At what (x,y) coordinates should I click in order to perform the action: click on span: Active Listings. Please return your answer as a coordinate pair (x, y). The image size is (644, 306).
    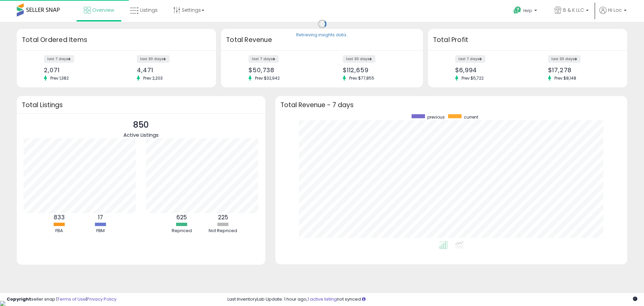
    Looking at the image, I should click on (141, 135).